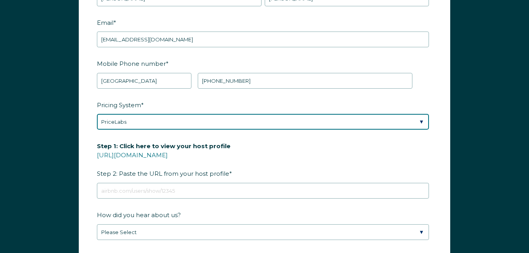  Describe the element at coordinates (105, 22) in the screenshot. I see `span: Email` at that location.